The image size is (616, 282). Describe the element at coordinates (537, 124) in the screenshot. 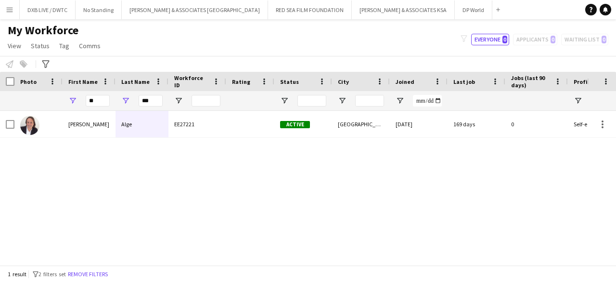

I see `div: 0` at that location.